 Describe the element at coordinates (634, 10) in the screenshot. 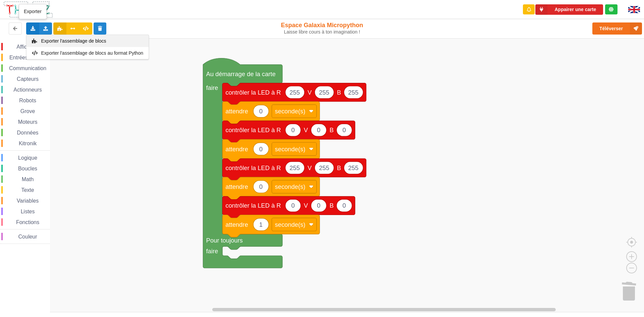

I see `img: gb.png` at that location.